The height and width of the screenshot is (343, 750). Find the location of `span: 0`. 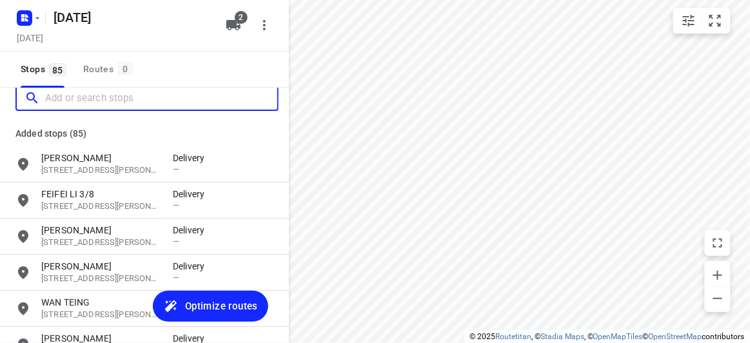

span: 0 is located at coordinates (125, 68).